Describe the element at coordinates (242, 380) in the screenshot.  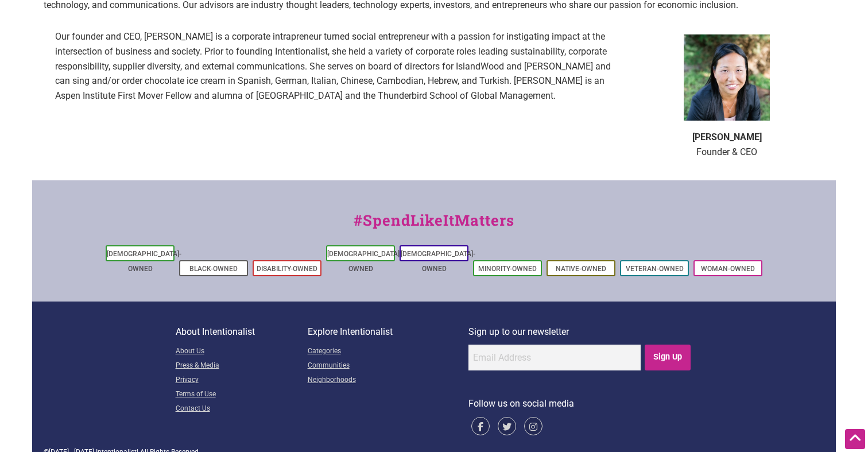
I see `a: Privacy` at that location.